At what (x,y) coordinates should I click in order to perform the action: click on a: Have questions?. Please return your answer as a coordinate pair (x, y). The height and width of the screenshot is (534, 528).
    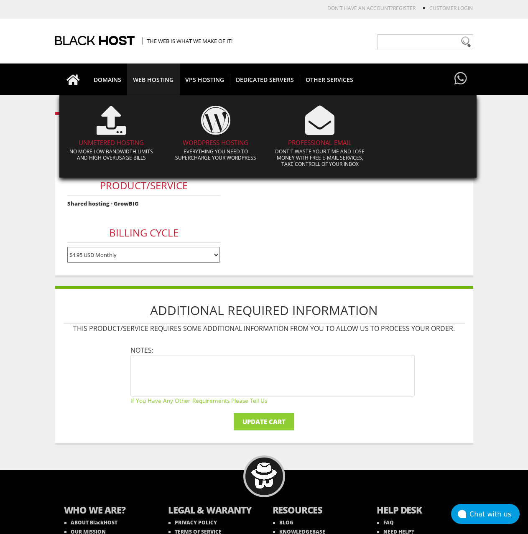
    Looking at the image, I should click on (461, 79).